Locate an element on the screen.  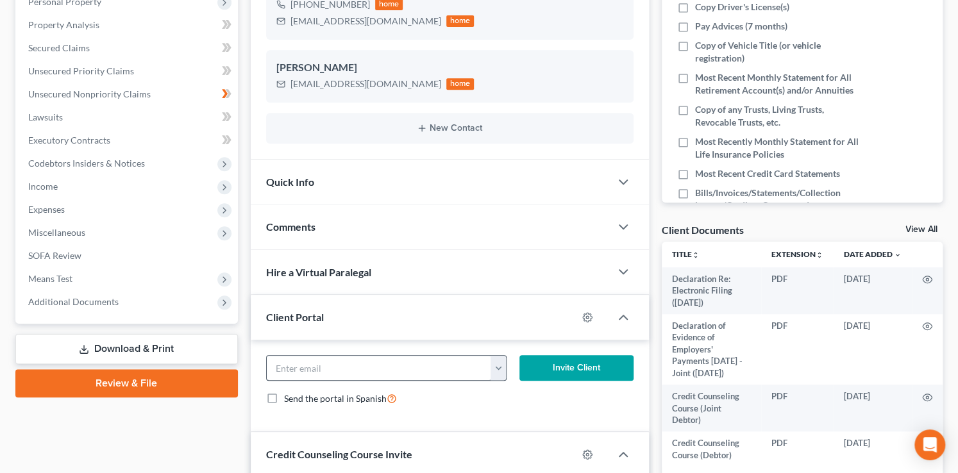
span: Miscellaneous is located at coordinates (56, 232).